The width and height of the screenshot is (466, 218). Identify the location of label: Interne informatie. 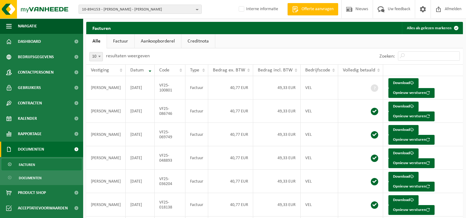
(258, 9).